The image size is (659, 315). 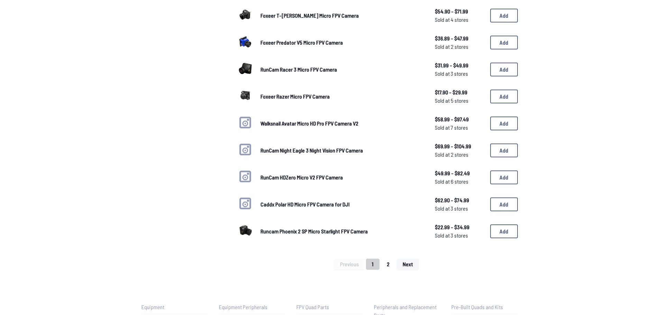 I want to click on a: RunCam Racer 3 Micro FPV Camera, so click(x=342, y=70).